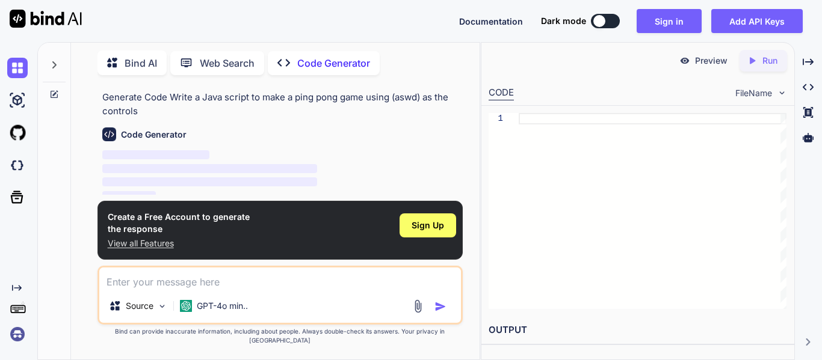  What do you see at coordinates (140, 306) in the screenshot?
I see `p: Source` at bounding box center [140, 306].